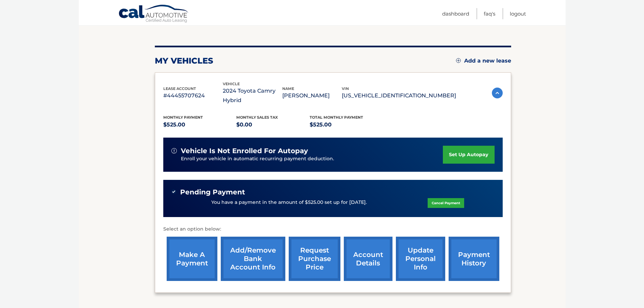 The image size is (644, 308). Describe the element at coordinates (446, 203) in the screenshot. I see `a: Cancel Payment` at that location.